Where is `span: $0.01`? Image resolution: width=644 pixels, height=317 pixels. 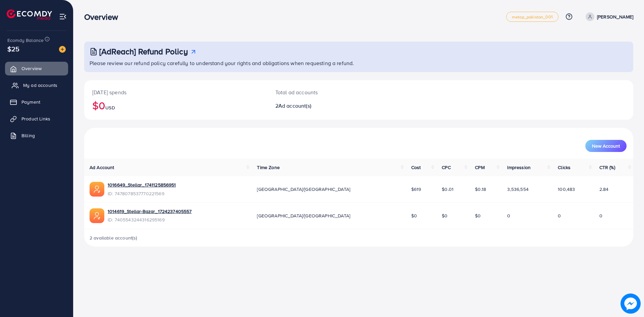 span: $0.01 is located at coordinates (447, 189).